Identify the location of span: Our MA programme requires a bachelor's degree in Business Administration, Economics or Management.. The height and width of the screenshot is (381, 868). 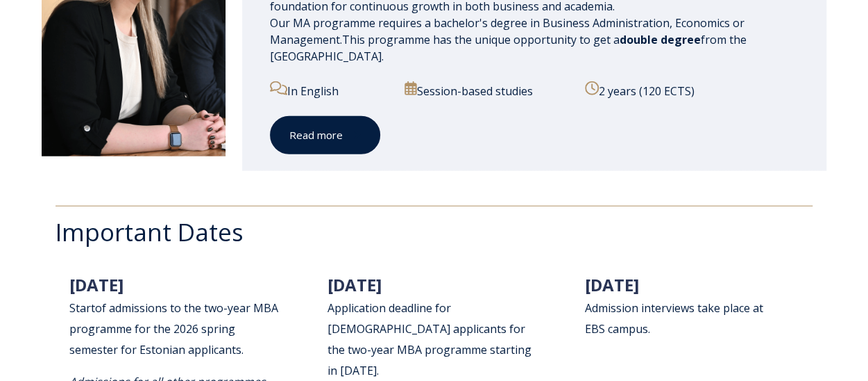
(507, 31).